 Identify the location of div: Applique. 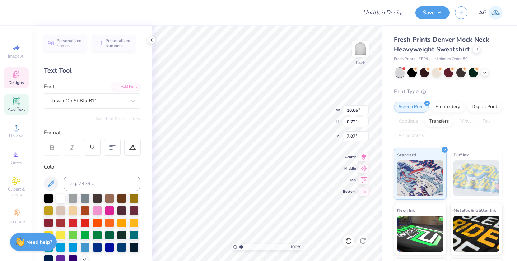
(408, 121).